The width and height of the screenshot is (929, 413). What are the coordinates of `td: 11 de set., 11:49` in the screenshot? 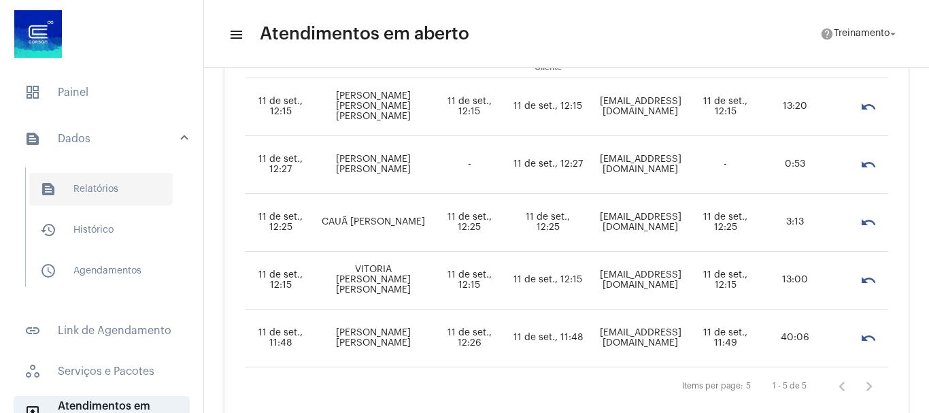 It's located at (725, 338).